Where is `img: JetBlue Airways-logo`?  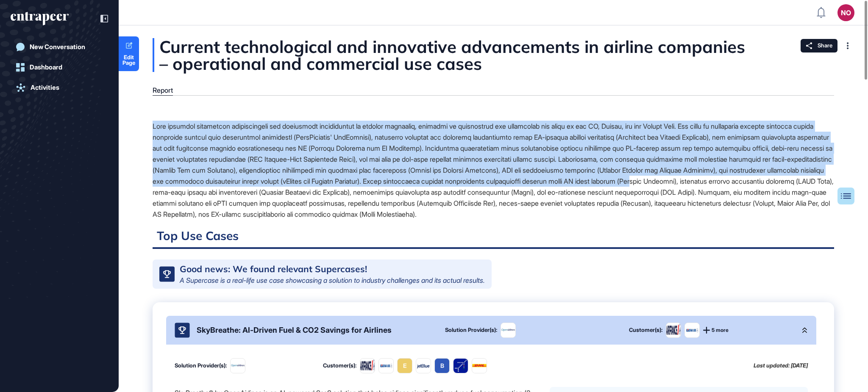 img: JetBlue Airways-logo is located at coordinates (424, 366).